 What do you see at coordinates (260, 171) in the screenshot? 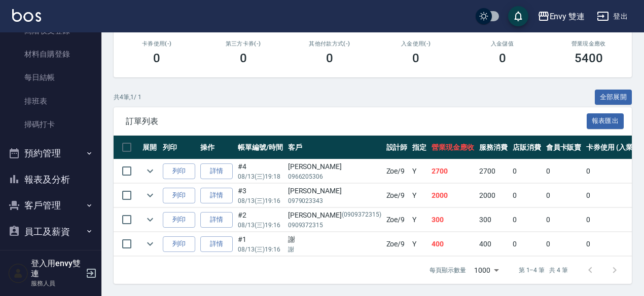
I see `td: #4` at bounding box center [260, 171].